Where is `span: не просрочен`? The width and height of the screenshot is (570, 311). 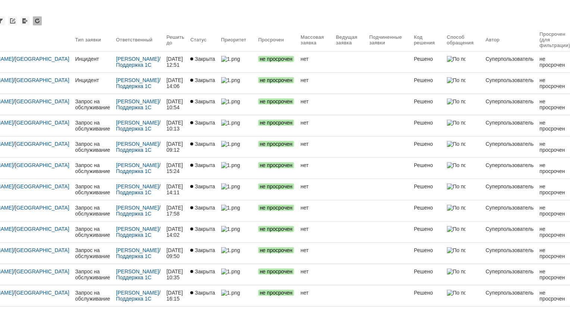 span: не просрочен is located at coordinates (276, 80).